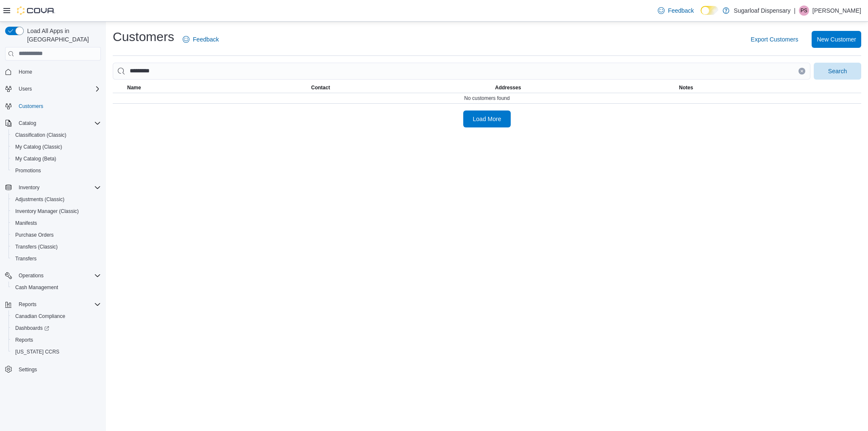 Image resolution: width=868 pixels, height=431 pixels. I want to click on button: Transfers, so click(56, 259).